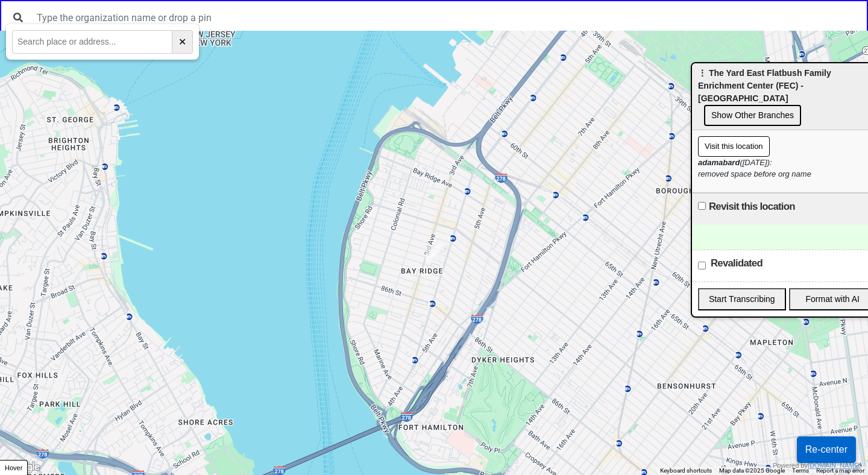  Describe the element at coordinates (742, 299) in the screenshot. I see `button: Start Transcribing` at that location.